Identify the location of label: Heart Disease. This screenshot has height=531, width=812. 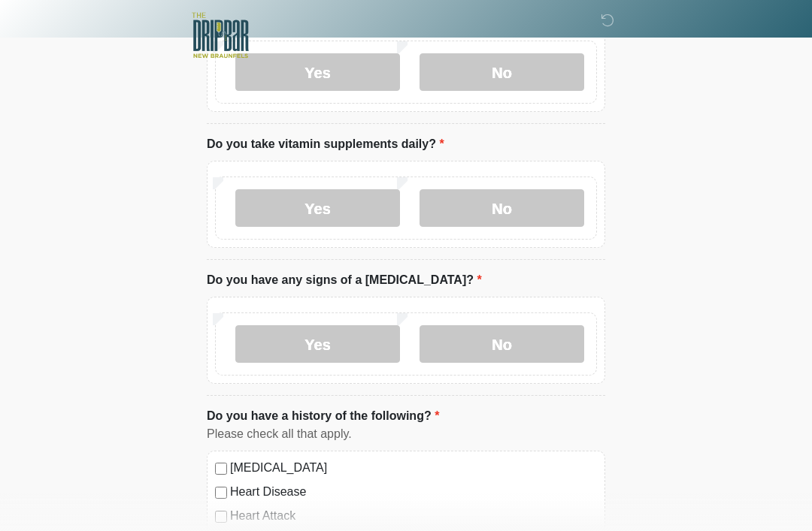
(414, 493).